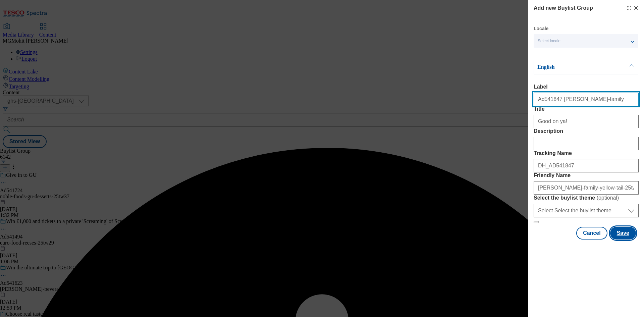 This screenshot has width=644, height=317. What do you see at coordinates (549, 41) in the screenshot?
I see `span: Select locale` at bounding box center [549, 41].